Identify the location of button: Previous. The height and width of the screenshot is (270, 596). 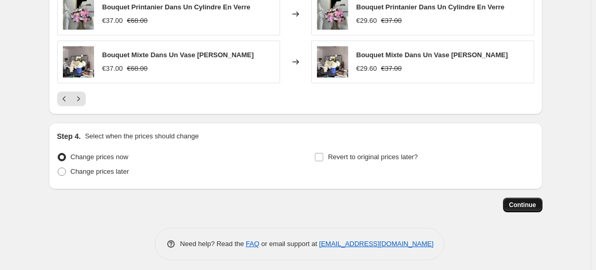
(64, 99).